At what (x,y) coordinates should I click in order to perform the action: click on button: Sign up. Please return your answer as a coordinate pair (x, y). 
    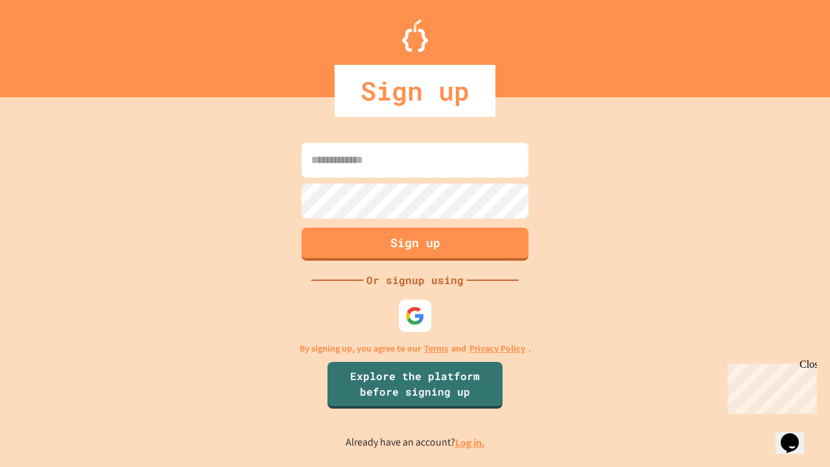
    Looking at the image, I should click on (415, 244).